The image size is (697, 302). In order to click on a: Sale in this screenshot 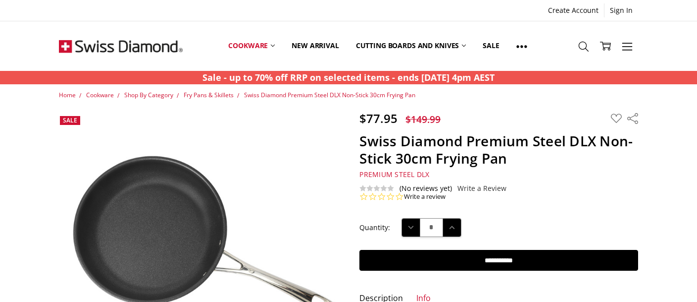, I will do `click(491, 46)`.